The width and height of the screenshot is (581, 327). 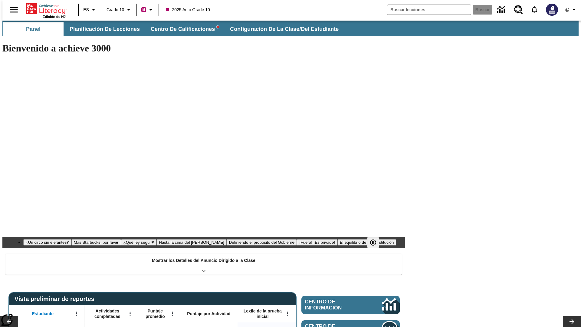 What do you see at coordinates (519, 10) in the screenshot?
I see `a: Centro de recursos, Se abrirá en una pestaña nueva.` at bounding box center [519, 10].